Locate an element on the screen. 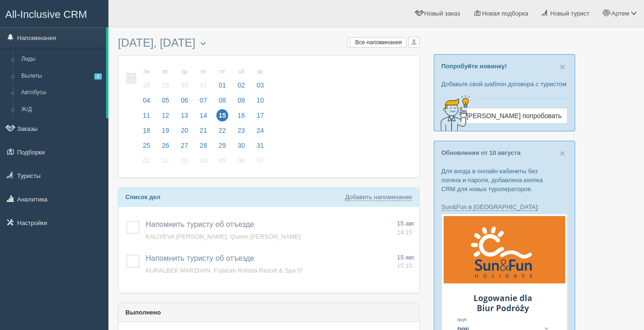 The width and height of the screenshot is (644, 330). a: 27 is located at coordinates (184, 148).